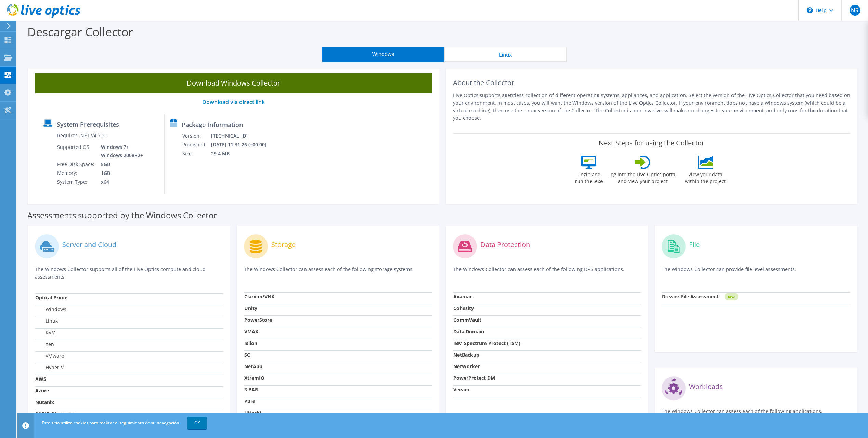  I want to click on strong: AWS, so click(41, 379).